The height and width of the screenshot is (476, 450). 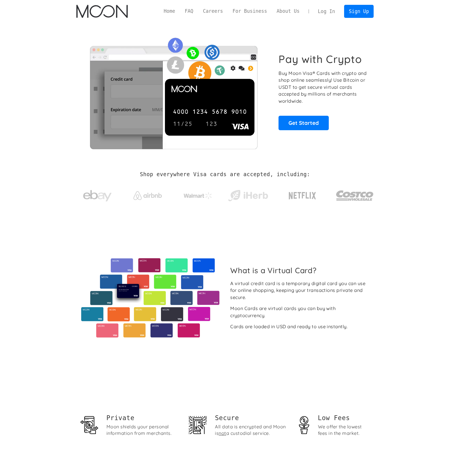 I want to click on img: Walmart, so click(x=198, y=196).